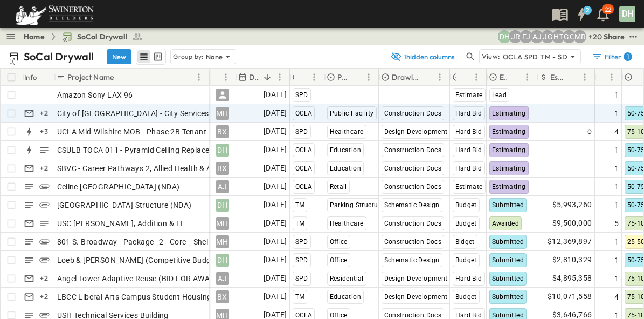 This screenshot has height=319, width=644. I want to click on div: MH, so click(222, 242).